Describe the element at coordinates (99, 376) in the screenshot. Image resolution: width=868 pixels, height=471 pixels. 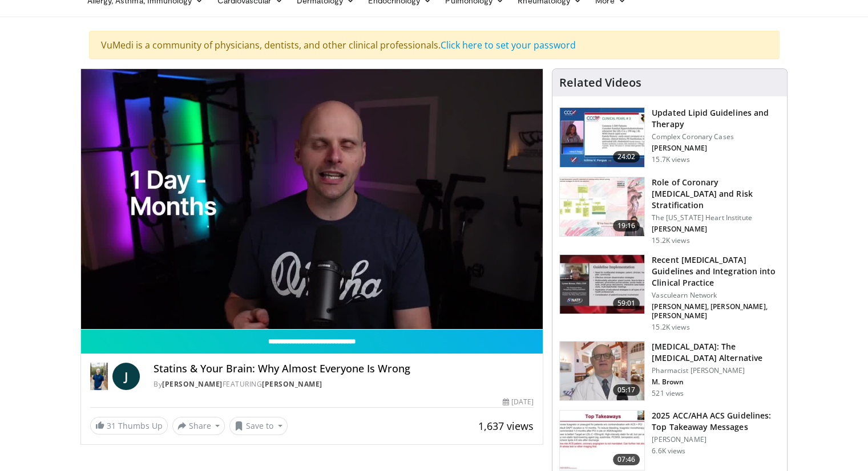
I see `img: Dr. Jordan Rennicke` at that location.